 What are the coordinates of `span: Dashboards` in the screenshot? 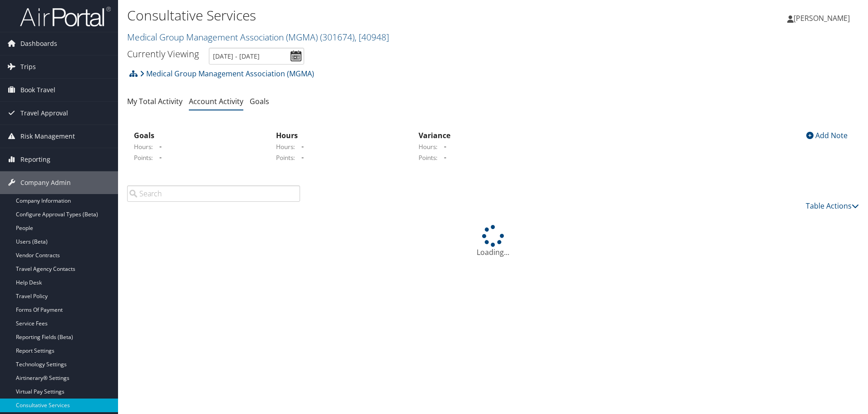 It's located at (39, 44).